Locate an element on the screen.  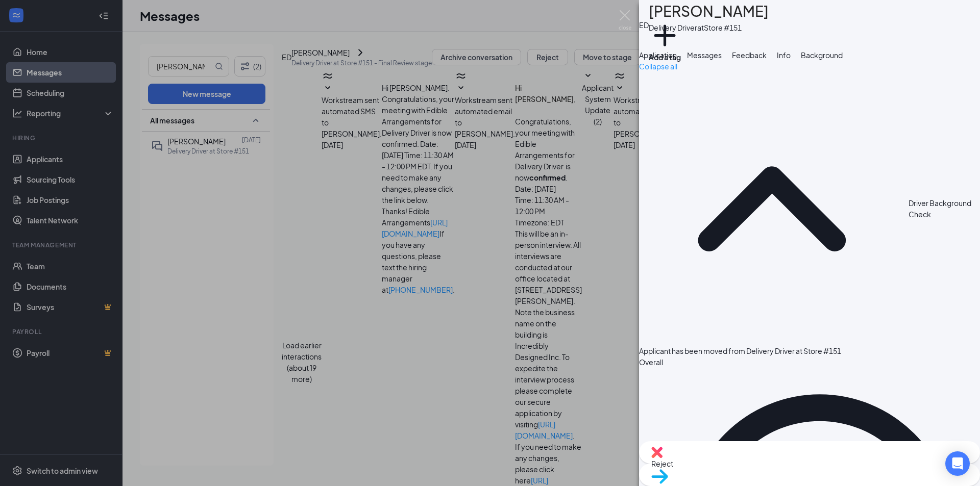
span: Overall is located at coordinates (651, 362).